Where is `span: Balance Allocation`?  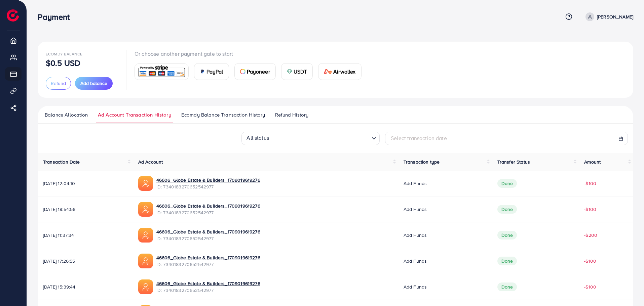 span: Balance Allocation is located at coordinates (66, 115).